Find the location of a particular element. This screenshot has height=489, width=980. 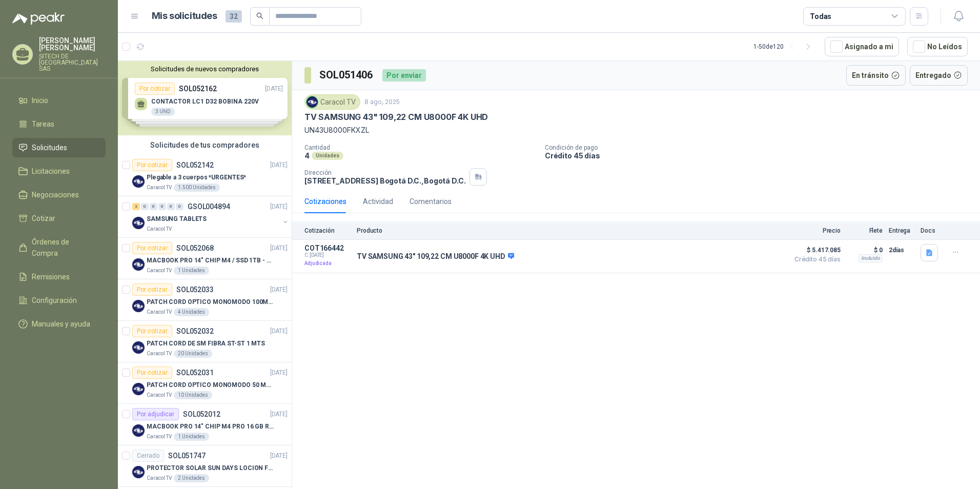

p: UN43U8000FKXZL is located at coordinates (636, 130).